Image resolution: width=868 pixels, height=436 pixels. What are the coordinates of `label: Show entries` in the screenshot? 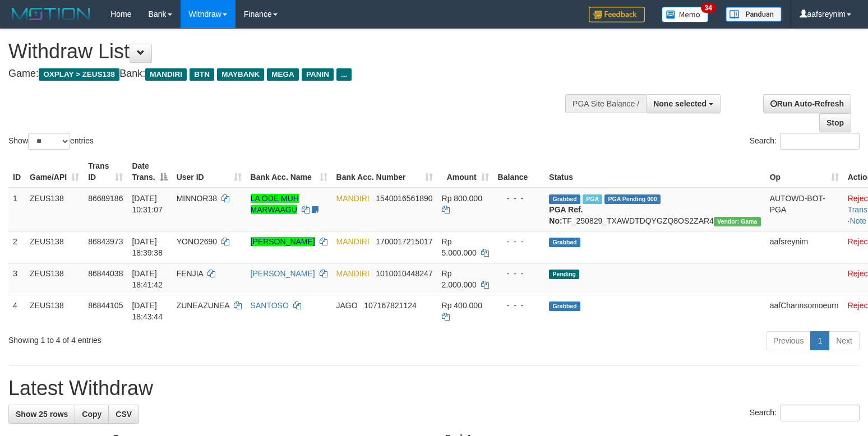 It's located at (51, 141).